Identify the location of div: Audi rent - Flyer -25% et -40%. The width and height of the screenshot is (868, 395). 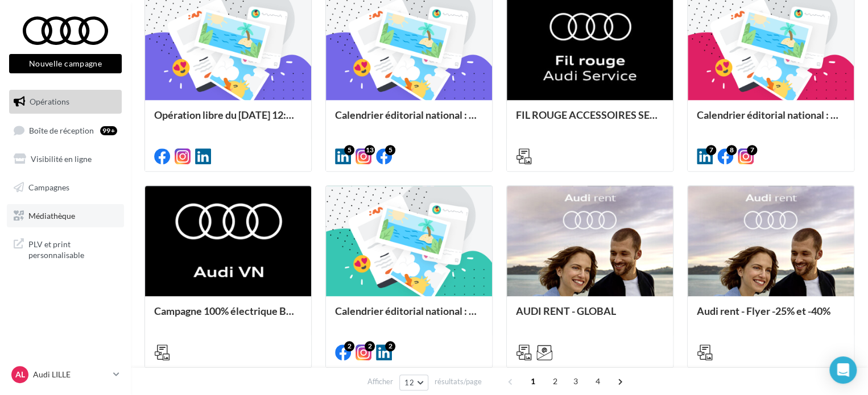
(771, 317).